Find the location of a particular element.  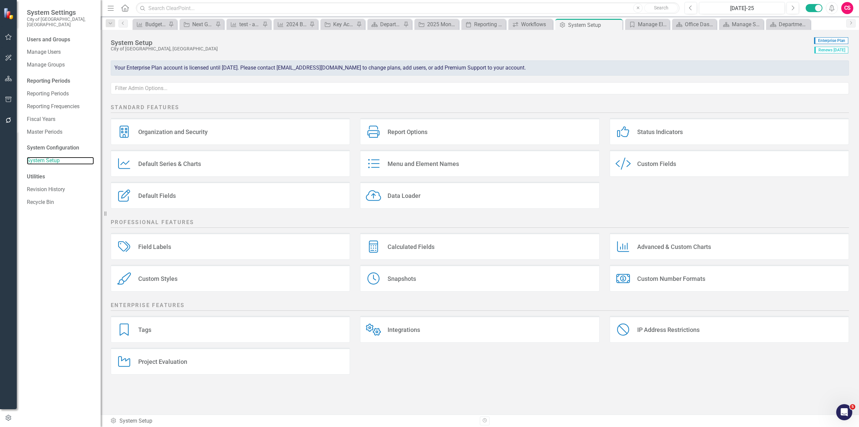

input: Filter Admin Options... is located at coordinates (480, 88).